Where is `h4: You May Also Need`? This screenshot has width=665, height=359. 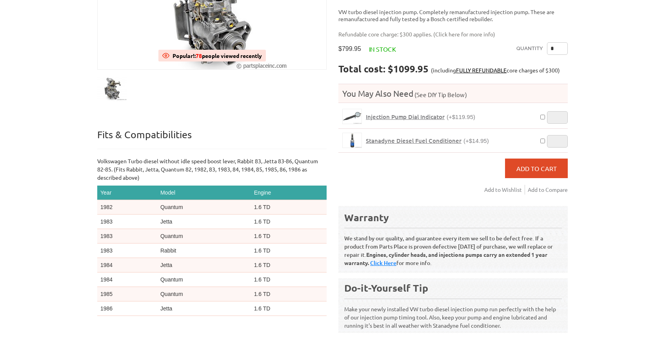 h4: You May Also Need is located at coordinates (453, 93).